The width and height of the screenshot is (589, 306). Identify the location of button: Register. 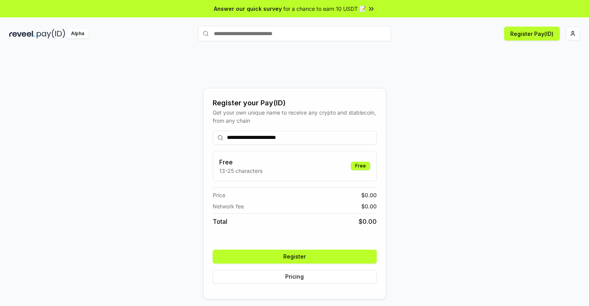
(295, 257).